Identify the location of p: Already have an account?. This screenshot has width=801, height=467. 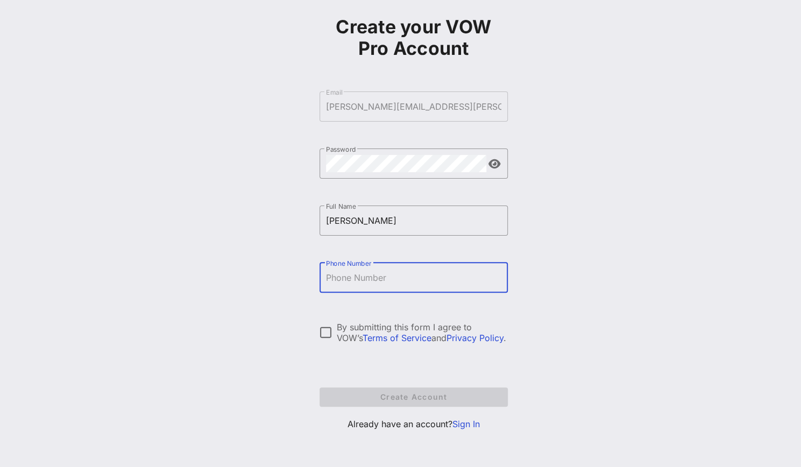
(414, 424).